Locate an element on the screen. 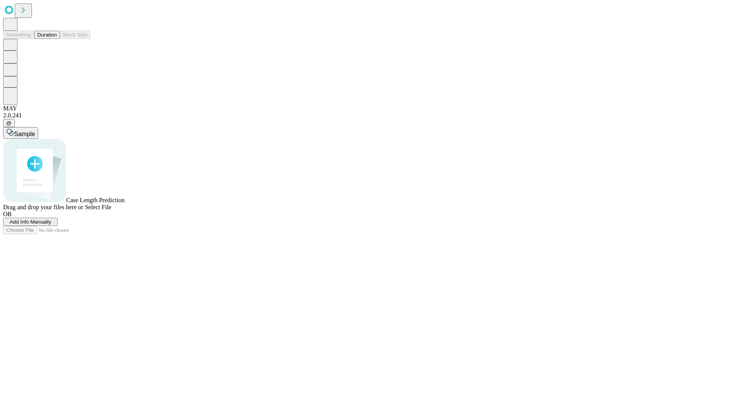  button: Block Size is located at coordinates (75, 35).